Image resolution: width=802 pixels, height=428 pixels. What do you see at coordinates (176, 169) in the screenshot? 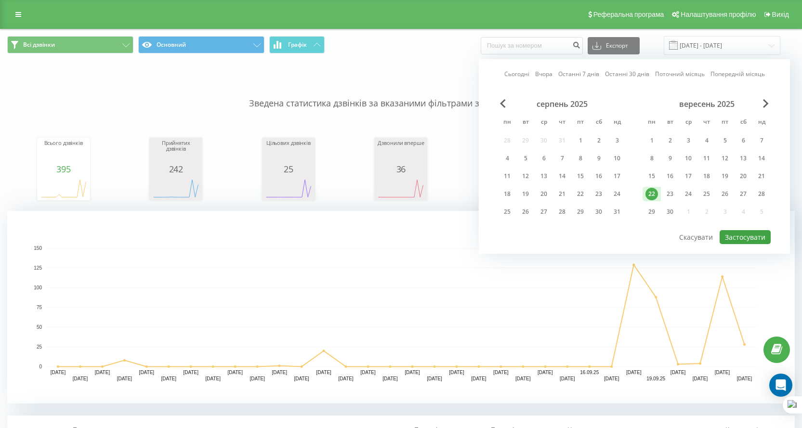
I see `div: 242` at bounding box center [176, 169].